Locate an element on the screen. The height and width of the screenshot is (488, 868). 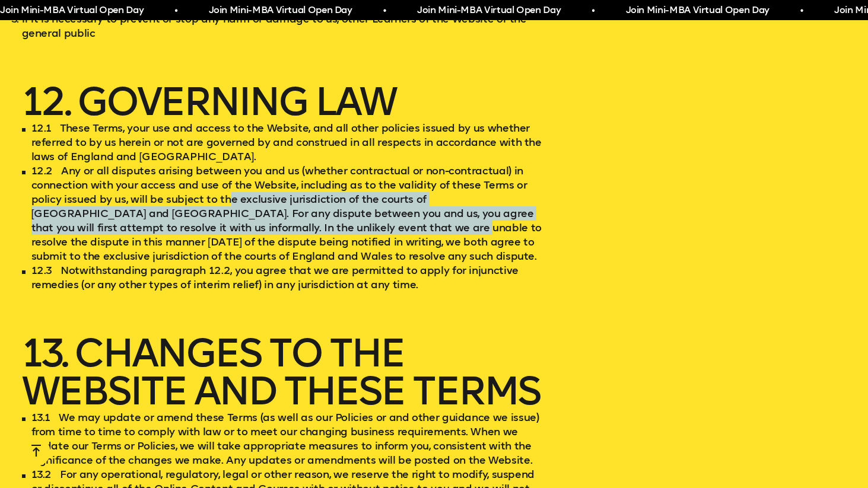
li: 12.1 These Terms, your use and access to the Website, and all other policies issued by us whether... is located at coordinates (282, 142).